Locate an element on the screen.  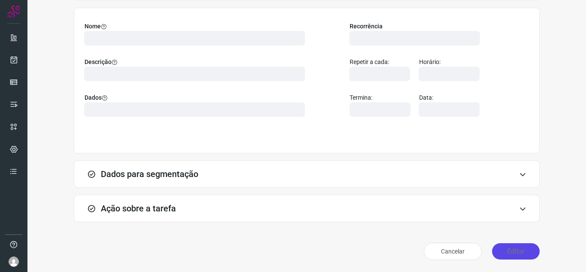
label: Repetir a cada: is located at coordinates (381, 62).